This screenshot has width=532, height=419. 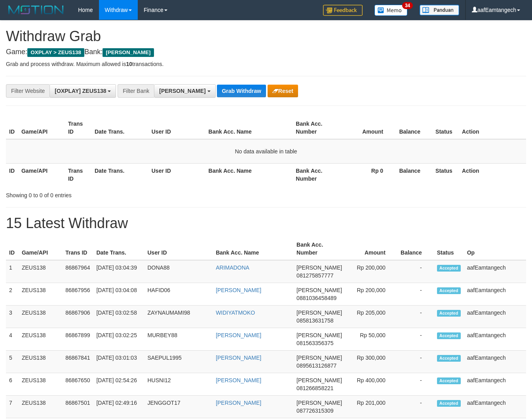 I want to click on span: Copy 081563356375 to clipboard, so click(x=314, y=343).